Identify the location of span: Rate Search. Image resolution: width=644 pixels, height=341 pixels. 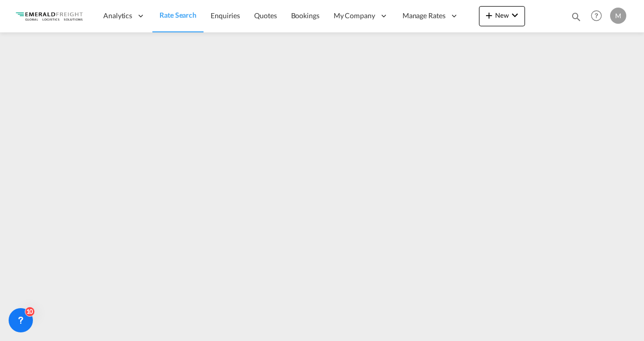
(177, 15).